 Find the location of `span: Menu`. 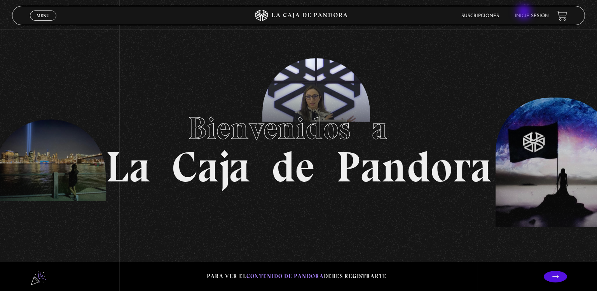

span: Menu is located at coordinates (43, 16).